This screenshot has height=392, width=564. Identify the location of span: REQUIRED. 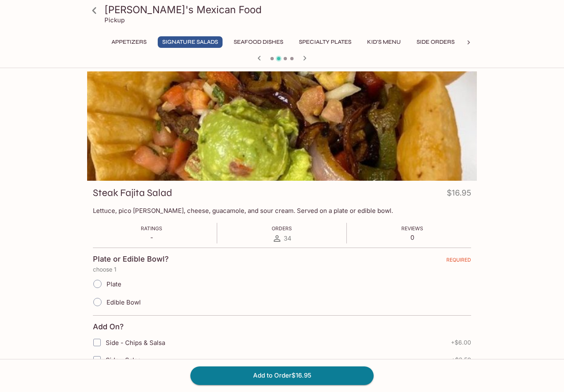
(459, 261).